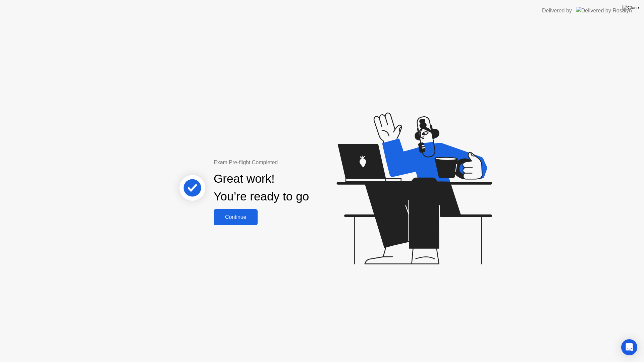  What do you see at coordinates (235, 217) in the screenshot?
I see `button: Continue` at bounding box center [235, 217].